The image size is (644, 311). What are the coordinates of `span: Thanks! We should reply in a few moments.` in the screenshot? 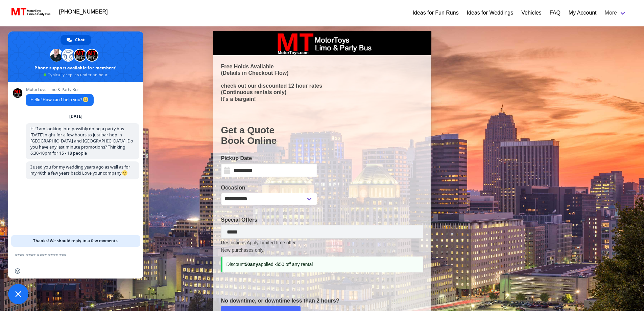 It's located at (76, 241).